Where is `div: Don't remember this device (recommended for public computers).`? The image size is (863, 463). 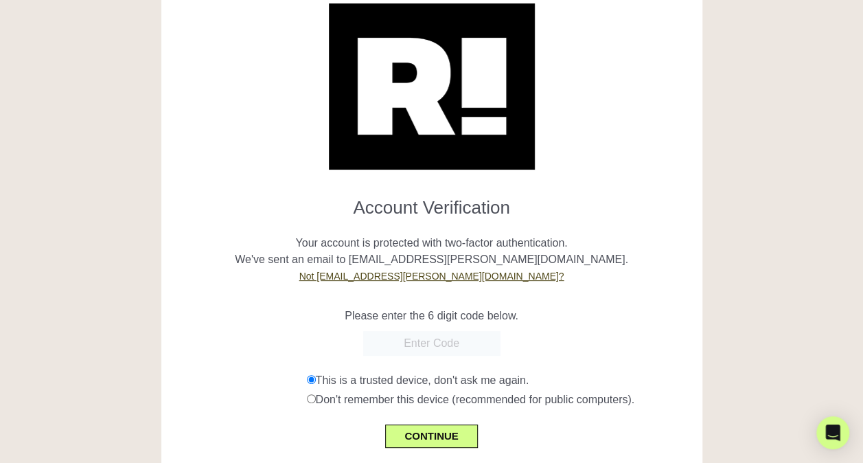
div: Don't remember this device (recommended for public computers). is located at coordinates (499, 399).